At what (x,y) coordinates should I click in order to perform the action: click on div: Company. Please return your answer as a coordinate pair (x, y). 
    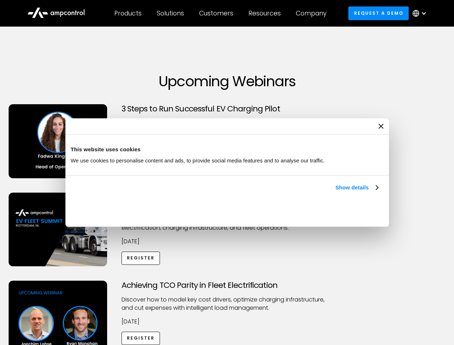
    Looking at the image, I should click on (311, 13).